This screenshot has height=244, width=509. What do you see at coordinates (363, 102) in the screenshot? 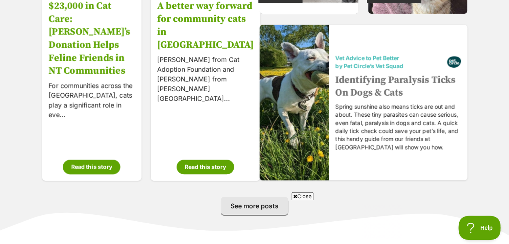
I see `a: Vet Advice to Pet Better by Pet Circle’s Vet Squad Identifying Paralysis Ticks On Dogs & Cats Spr...` at bounding box center [363, 102].